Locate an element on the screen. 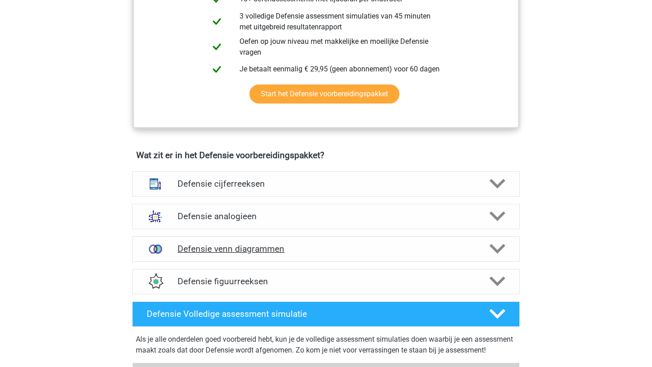 The height and width of the screenshot is (367, 652). img: venn diagrammen is located at coordinates (155, 249).